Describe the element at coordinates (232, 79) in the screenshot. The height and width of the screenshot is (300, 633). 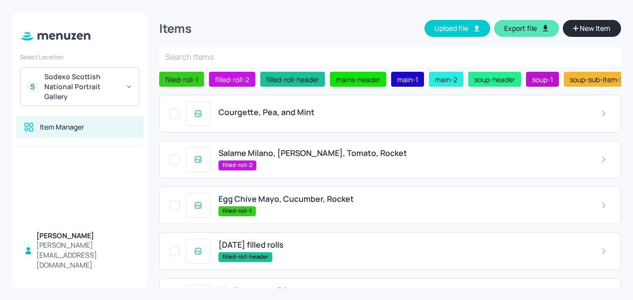
I see `div: filled-roll-2` at that location.